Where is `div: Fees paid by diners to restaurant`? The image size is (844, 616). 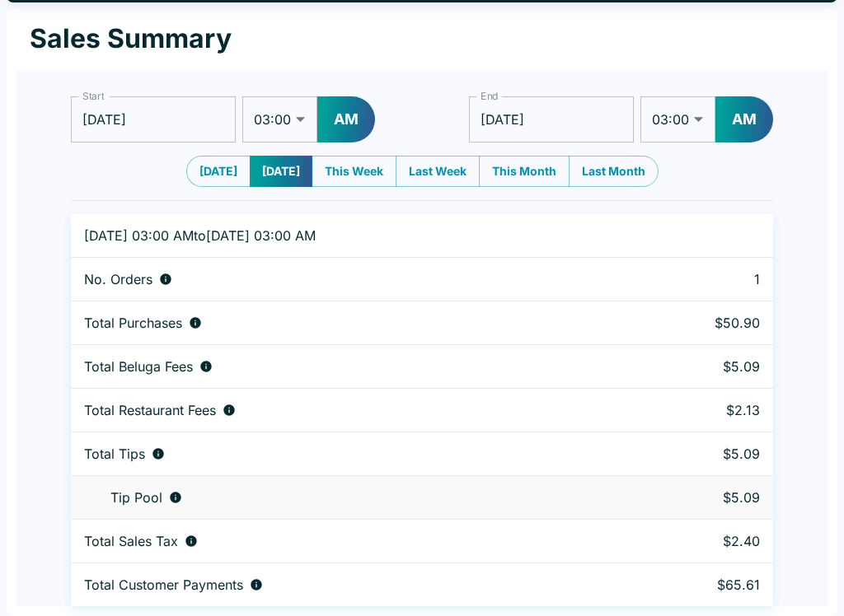
div: Fees paid by diners to restaurant is located at coordinates (345, 410).